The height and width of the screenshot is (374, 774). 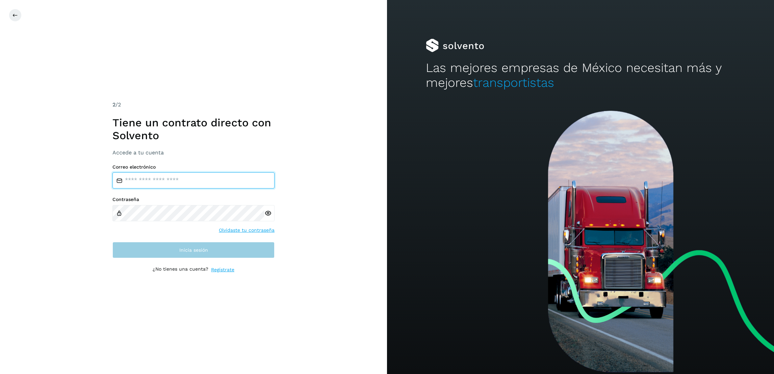 I want to click on p: ¿No tienes una cuenta?, so click(x=180, y=270).